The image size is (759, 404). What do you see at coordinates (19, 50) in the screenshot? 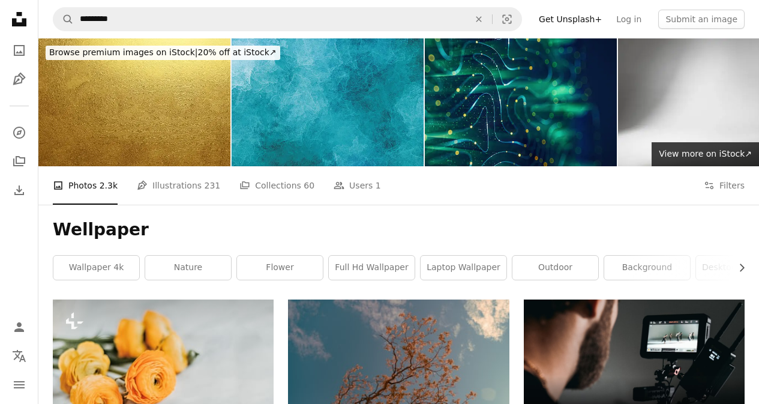
I see `a: Photos` at bounding box center [19, 50].